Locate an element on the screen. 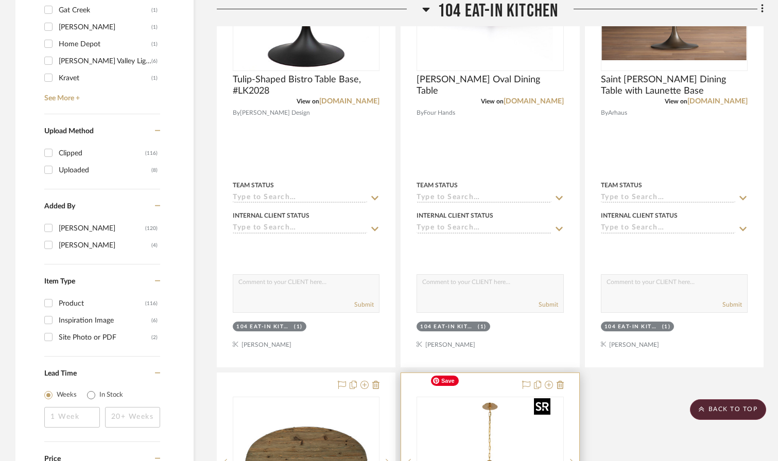  span: Item Type is located at coordinates (60, 282).